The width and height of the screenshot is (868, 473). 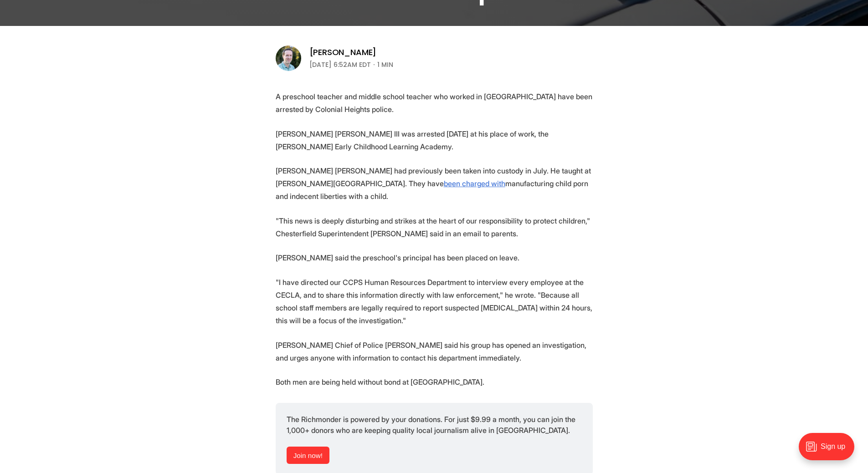 What do you see at coordinates (385, 65) in the screenshot?
I see `span: 1 min` at bounding box center [385, 65].